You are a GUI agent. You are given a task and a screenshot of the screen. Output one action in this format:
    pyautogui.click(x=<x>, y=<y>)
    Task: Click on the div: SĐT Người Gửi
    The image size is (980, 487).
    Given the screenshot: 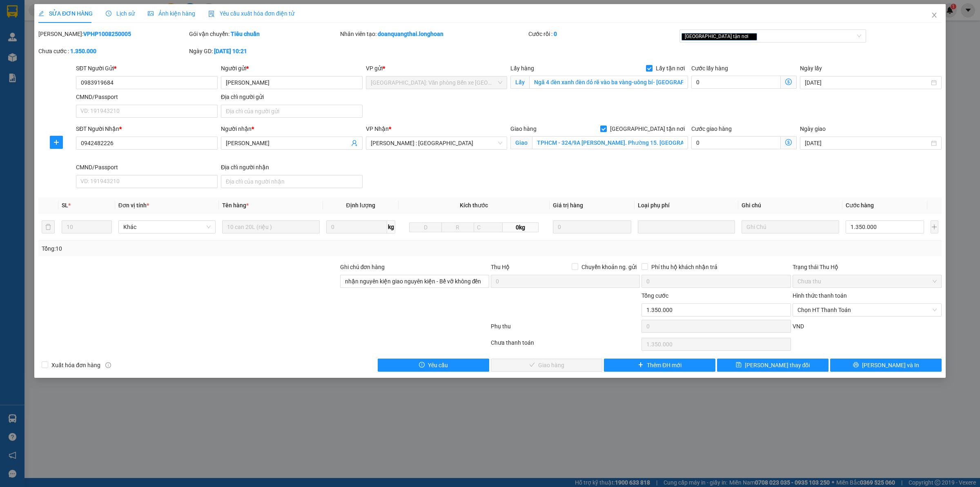 What is the action you would take?
    pyautogui.click(x=147, y=68)
    